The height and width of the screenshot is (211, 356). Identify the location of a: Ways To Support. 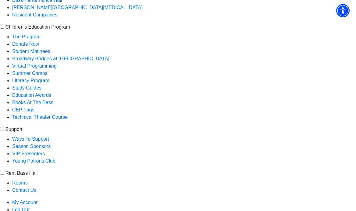
(30, 139).